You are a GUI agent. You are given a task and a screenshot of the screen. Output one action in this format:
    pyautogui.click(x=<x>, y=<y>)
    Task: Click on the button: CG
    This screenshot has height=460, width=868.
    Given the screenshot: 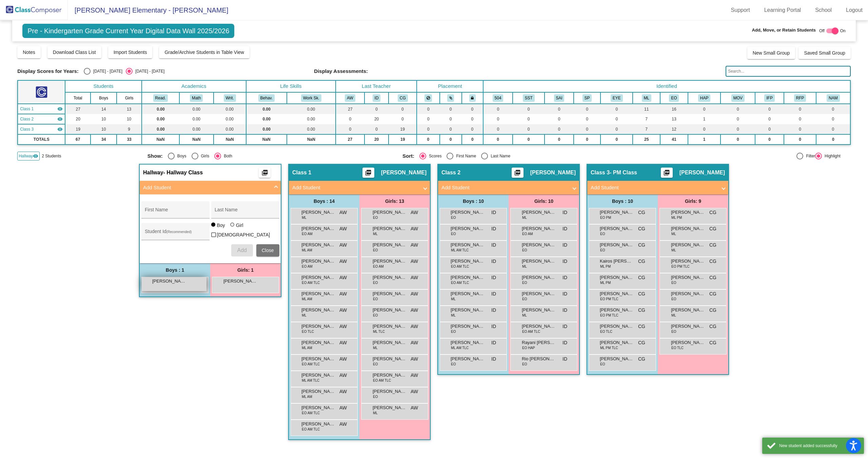 What is the action you would take?
    pyautogui.click(x=403, y=98)
    